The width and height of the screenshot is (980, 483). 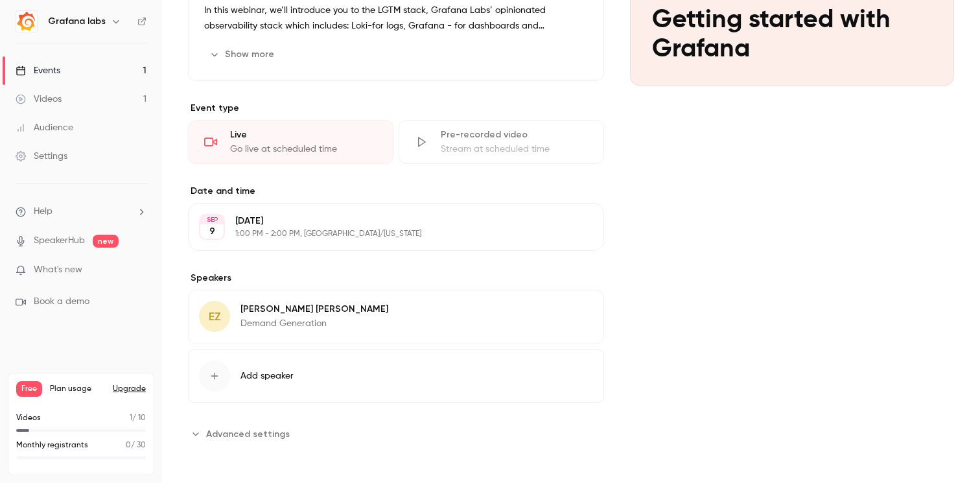 What do you see at coordinates (396, 434) in the screenshot?
I see `section: Advanced settings` at bounding box center [396, 434].